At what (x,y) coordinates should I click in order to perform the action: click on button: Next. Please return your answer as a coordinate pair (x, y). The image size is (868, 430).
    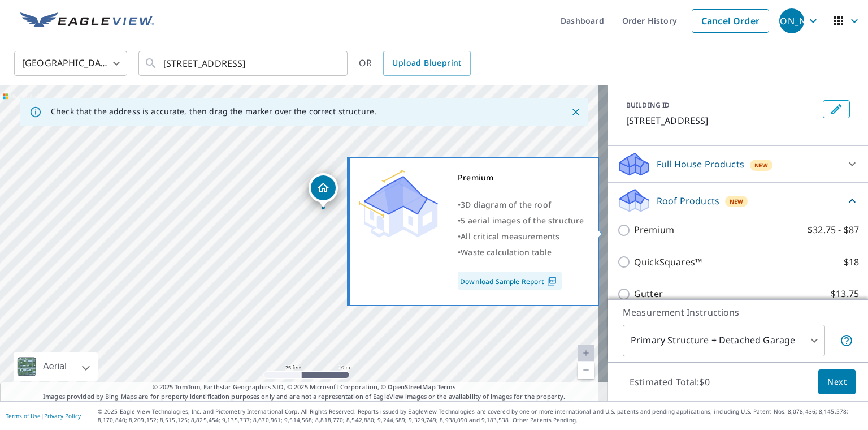
    Looking at the image, I should click on (837, 382).